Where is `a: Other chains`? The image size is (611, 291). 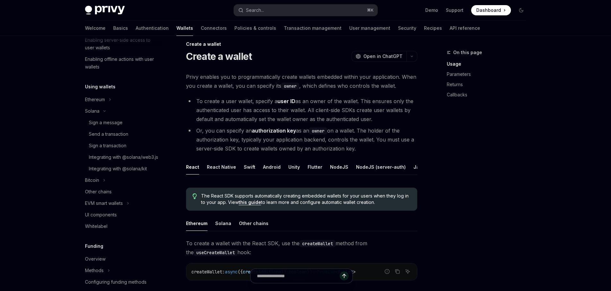 a: Other chains is located at coordinates (121, 192).